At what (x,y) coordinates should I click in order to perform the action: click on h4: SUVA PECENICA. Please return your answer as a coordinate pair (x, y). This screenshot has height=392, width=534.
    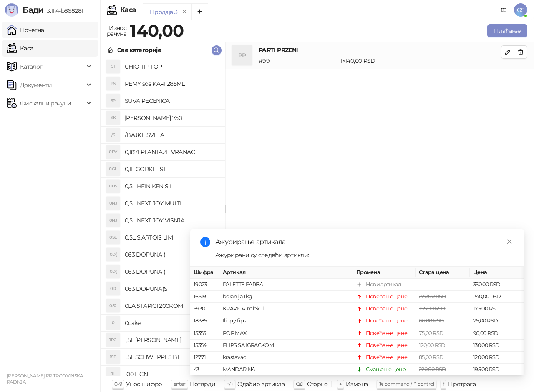
    Looking at the image, I should click on (172, 101).